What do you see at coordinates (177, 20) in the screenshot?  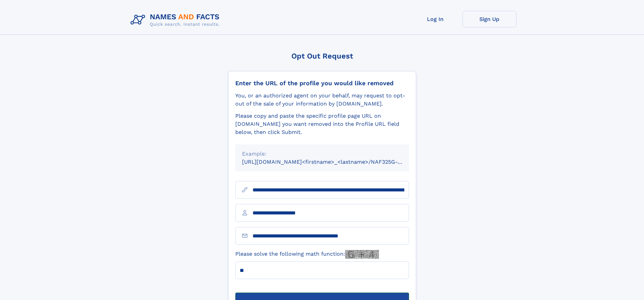 I see `img: Logo Names and Facts` at bounding box center [177, 20].